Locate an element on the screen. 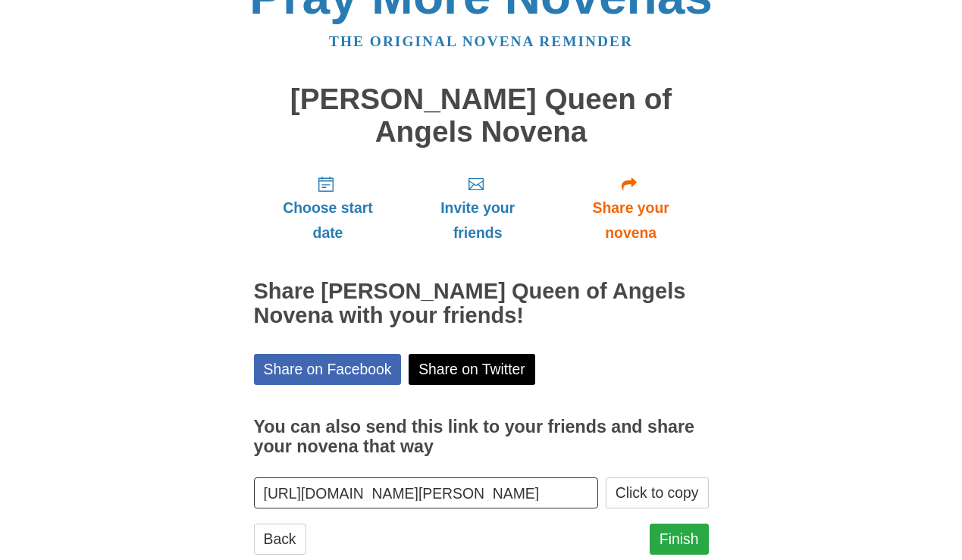 This screenshot has width=962, height=560. a: Invite your friends is located at coordinates (476, 208).